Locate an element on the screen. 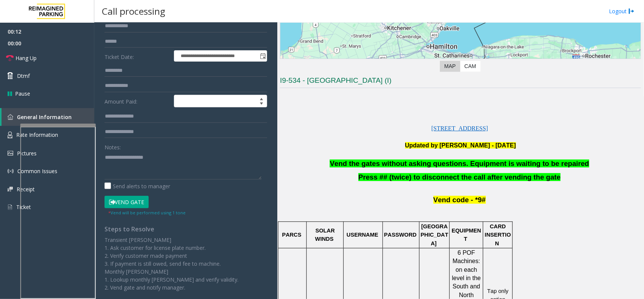  span: Increase value is located at coordinates (261, 98).